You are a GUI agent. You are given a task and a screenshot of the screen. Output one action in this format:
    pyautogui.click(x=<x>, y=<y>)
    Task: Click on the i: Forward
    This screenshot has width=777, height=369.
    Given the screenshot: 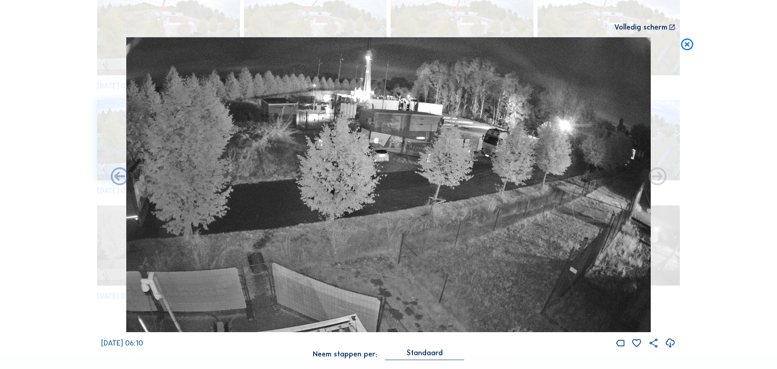 What is the action you would take?
    pyautogui.click(x=119, y=177)
    